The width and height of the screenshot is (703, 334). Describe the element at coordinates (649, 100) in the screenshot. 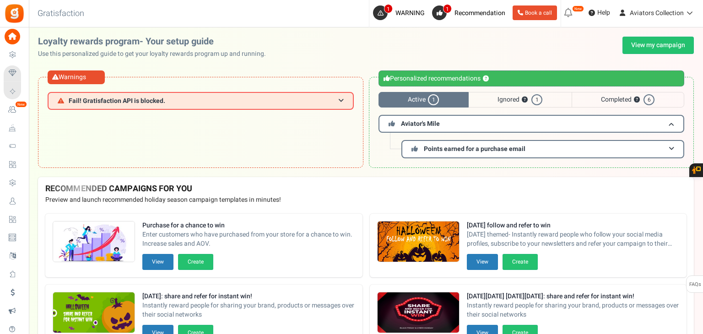

I see `span: 6` at that location.